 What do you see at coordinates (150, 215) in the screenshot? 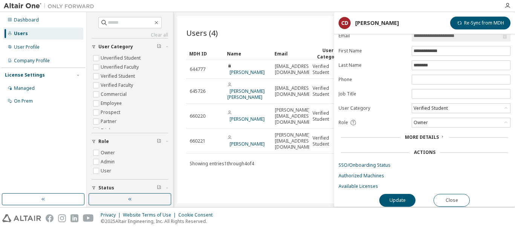
I see `div: Website Terms of Use` at bounding box center [150, 215].